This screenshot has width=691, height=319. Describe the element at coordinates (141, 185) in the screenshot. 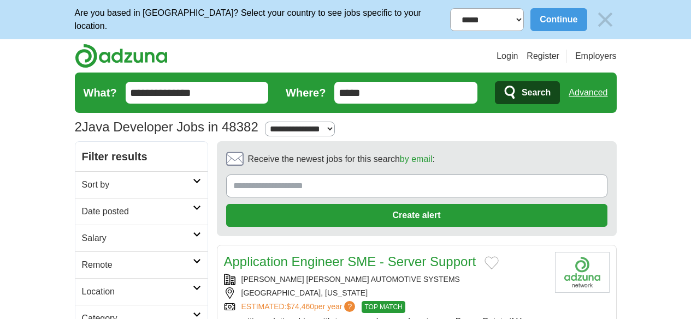

I see `a: Sort by` at that location.